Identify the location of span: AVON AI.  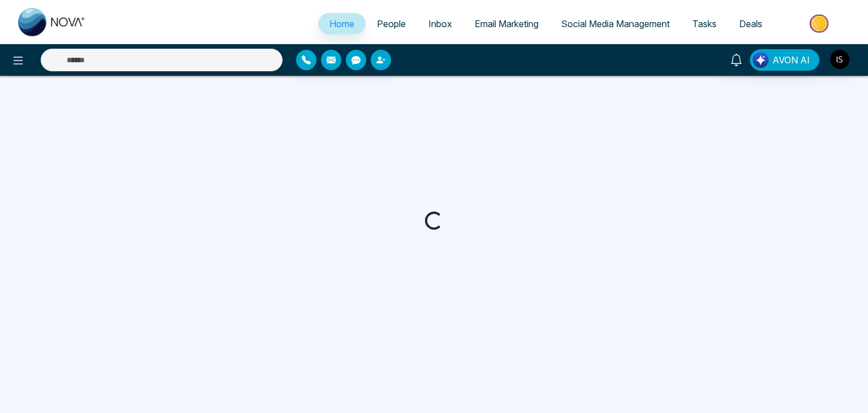
(791, 60).